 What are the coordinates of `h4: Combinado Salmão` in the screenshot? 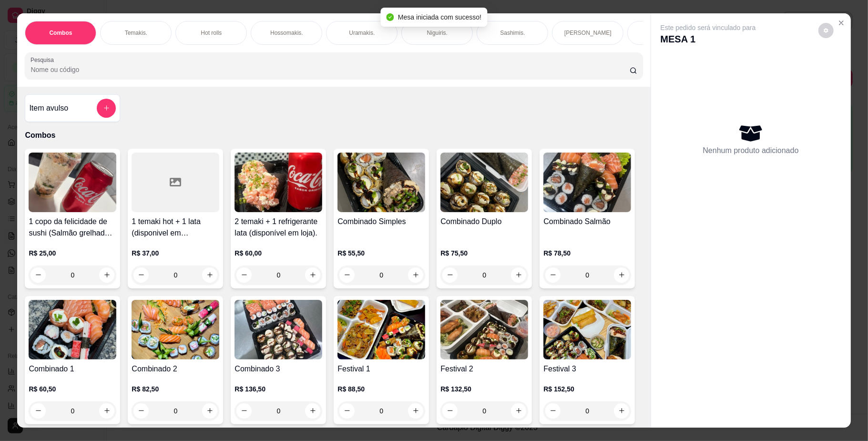 It's located at (587, 222).